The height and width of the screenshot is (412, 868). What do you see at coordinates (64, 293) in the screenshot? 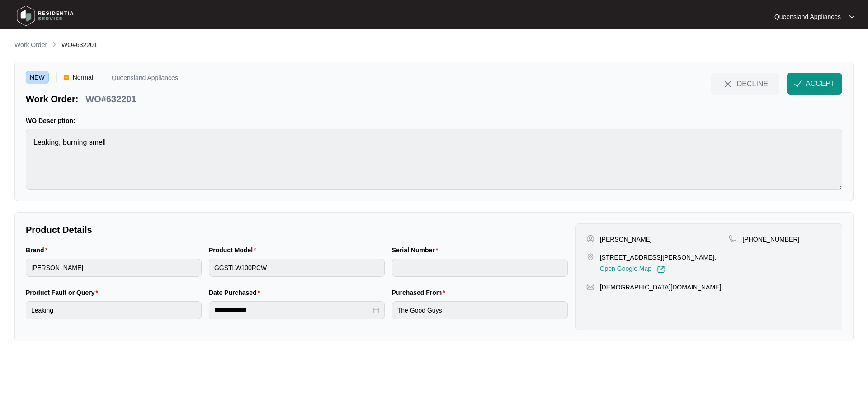
I see `label: Product Fault or Query` at bounding box center [64, 293].